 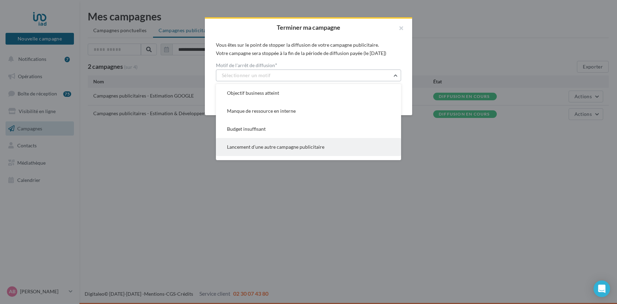 I want to click on div: Vous êtes sur le point de stopper la diffusion de votre campagne publicitaire., so click(x=308, y=45).